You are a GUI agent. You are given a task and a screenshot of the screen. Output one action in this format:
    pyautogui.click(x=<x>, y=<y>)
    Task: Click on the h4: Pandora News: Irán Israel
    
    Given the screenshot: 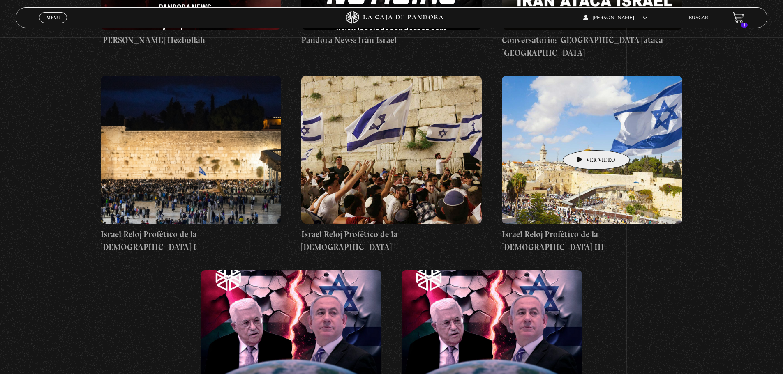 What is the action you would take?
    pyautogui.click(x=391, y=40)
    